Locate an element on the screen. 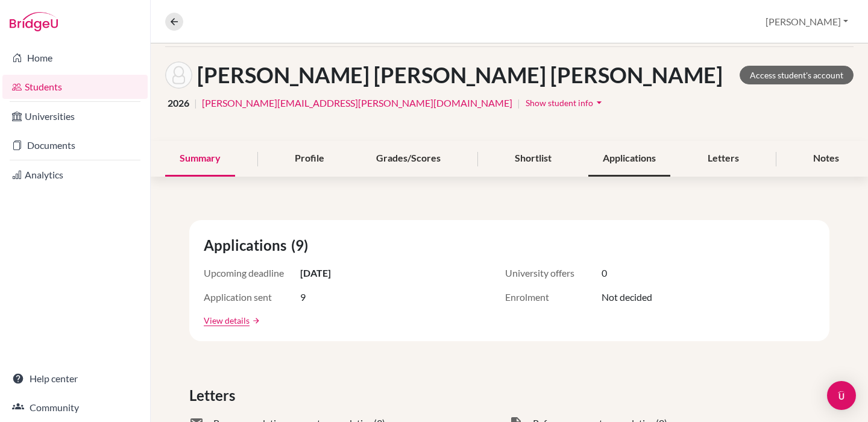  button: Show student infoarrow_drop_down is located at coordinates (566, 103).